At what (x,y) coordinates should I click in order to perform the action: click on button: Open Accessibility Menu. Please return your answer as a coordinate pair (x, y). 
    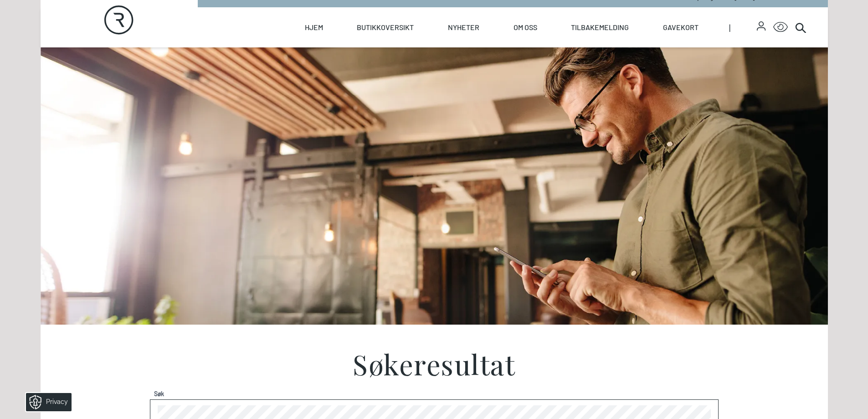
    Looking at the image, I should click on (781, 28).